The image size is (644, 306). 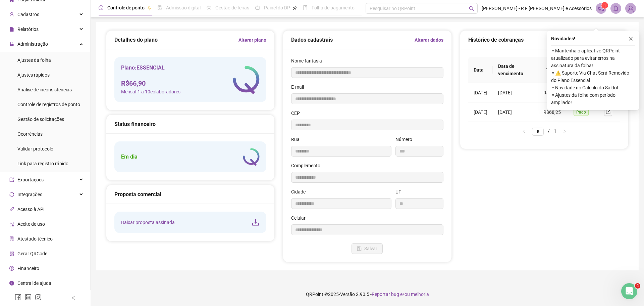 I want to click on span: Controle de registros de ponto, so click(x=49, y=104).